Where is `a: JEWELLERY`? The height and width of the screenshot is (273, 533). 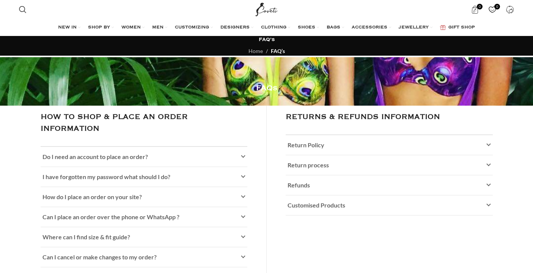 a: JEWELLERY is located at coordinates (415, 28).